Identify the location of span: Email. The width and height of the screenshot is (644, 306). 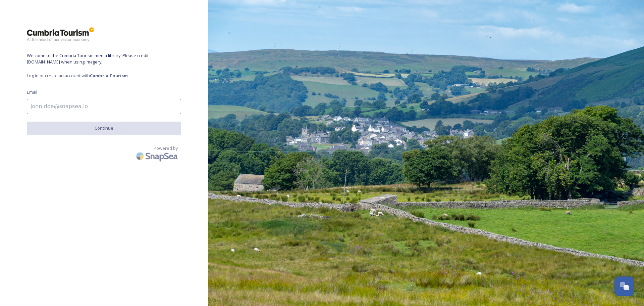
(32, 92).